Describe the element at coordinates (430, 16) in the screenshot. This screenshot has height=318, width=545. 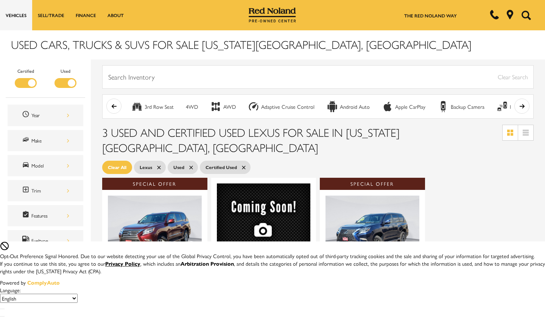
I see `a: The Red Noland Way` at that location.